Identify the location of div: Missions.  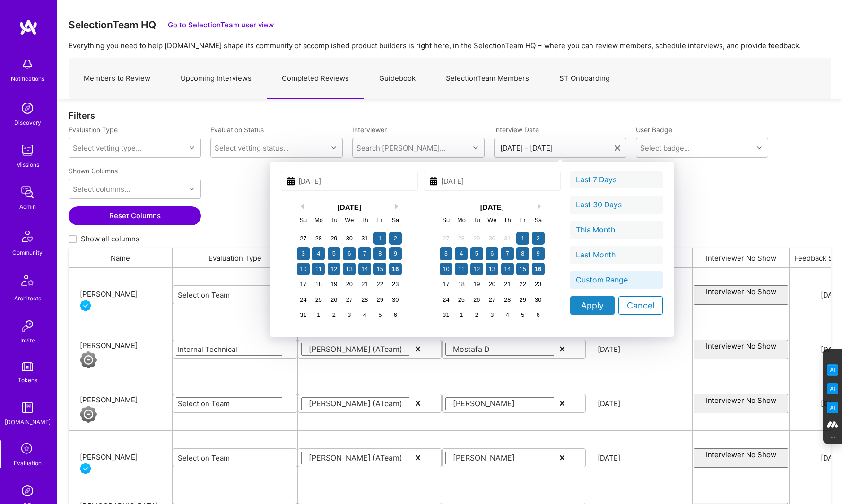
(28, 164).